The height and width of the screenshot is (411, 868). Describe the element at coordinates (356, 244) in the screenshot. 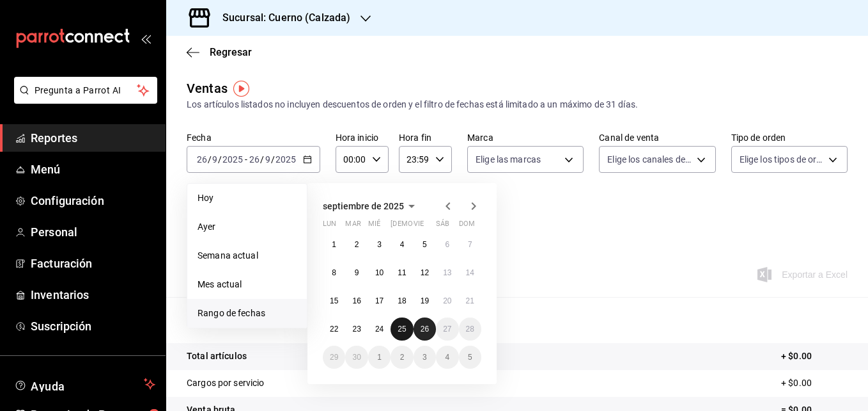

I see `button: 2 de septiembre de 2025` at that location.